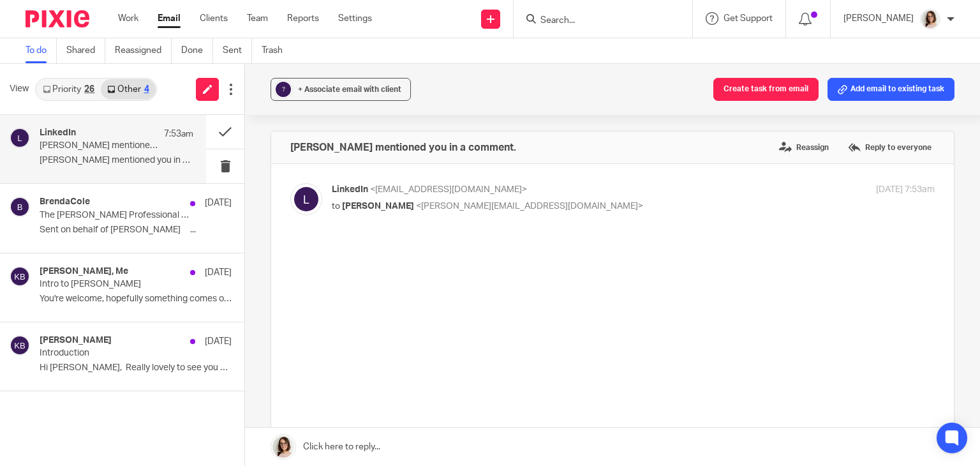 The width and height of the screenshot is (980, 466). What do you see at coordinates (68, 89) in the screenshot?
I see `a: Priority26` at bounding box center [68, 89].